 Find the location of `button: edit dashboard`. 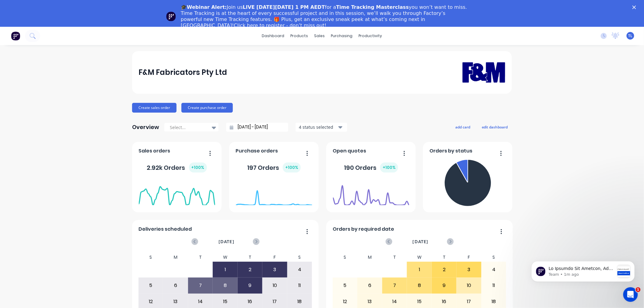

button: edit dashboard is located at coordinates (495, 127).